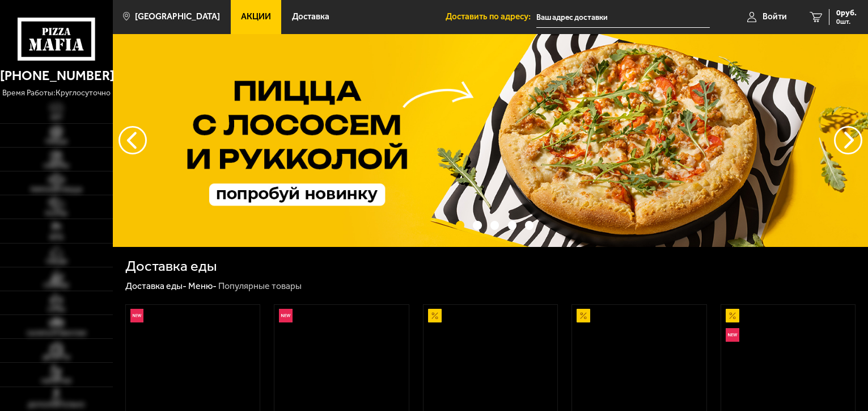 The height and width of the screenshot is (411, 868). What do you see at coordinates (311, 17) in the screenshot?
I see `span: Доставка` at bounding box center [311, 17].